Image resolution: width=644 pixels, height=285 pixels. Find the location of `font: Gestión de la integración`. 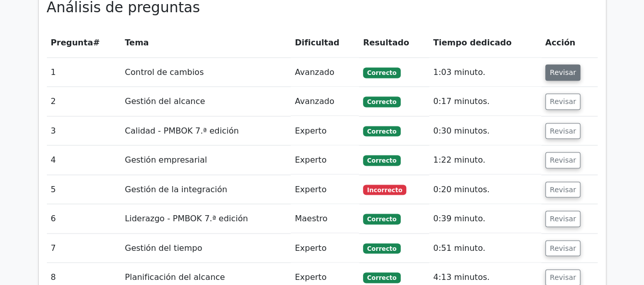

font: Gestión de la integración is located at coordinates (176, 188).